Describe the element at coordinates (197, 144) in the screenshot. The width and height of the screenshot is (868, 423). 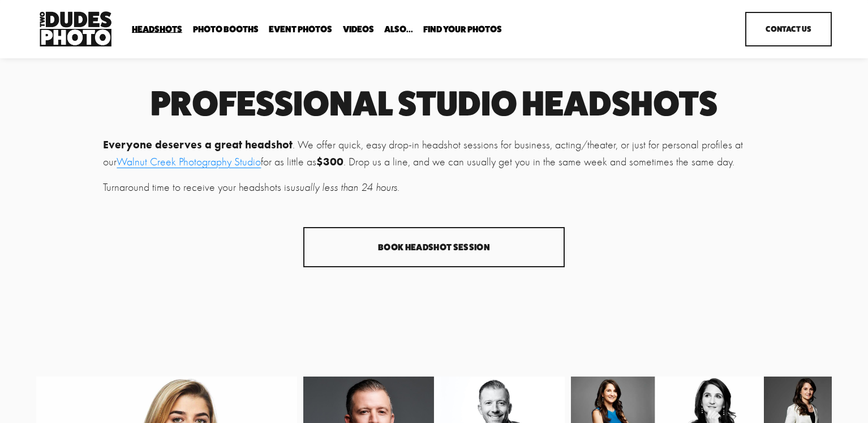
I see `strong: Everyone deserves a great headshot` at that location.